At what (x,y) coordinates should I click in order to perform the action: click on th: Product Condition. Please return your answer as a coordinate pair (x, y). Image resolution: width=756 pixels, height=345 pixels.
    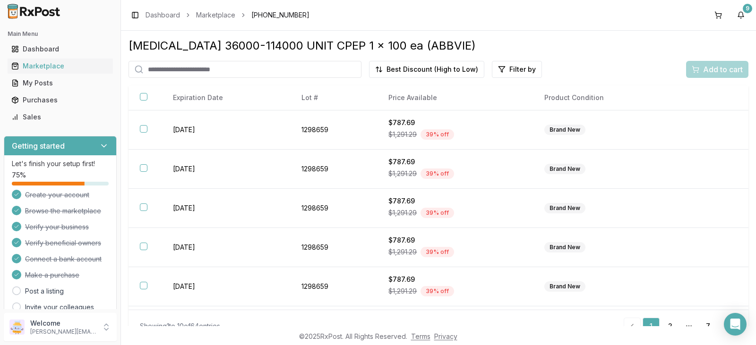
    Looking at the image, I should click on (605, 98).